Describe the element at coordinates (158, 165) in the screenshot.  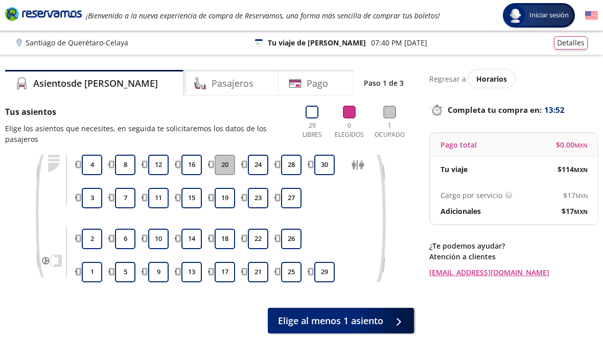
I see `button: 12` at that location.